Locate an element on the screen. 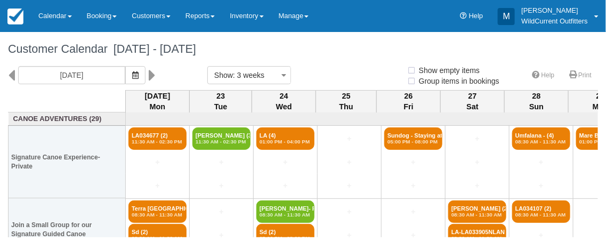 The width and height of the screenshot is (606, 241). a: Umfalana - (4)08:30 AM - 11:30 AM is located at coordinates (541, 139).